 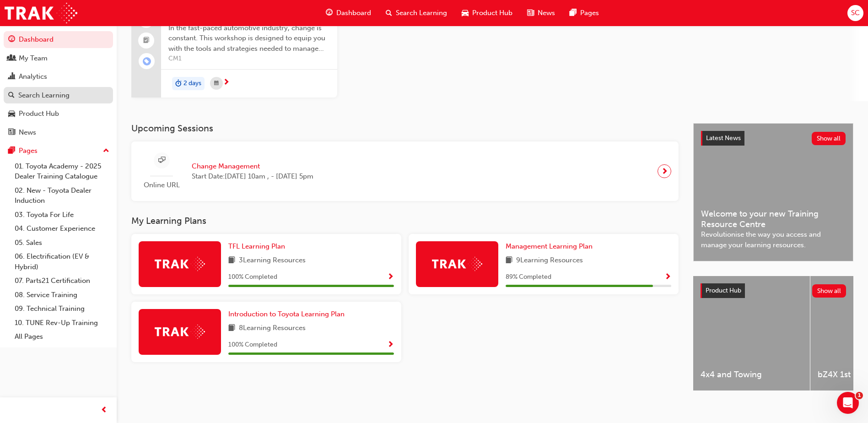 I want to click on span: 4x4 and Towing, so click(x=751, y=374).